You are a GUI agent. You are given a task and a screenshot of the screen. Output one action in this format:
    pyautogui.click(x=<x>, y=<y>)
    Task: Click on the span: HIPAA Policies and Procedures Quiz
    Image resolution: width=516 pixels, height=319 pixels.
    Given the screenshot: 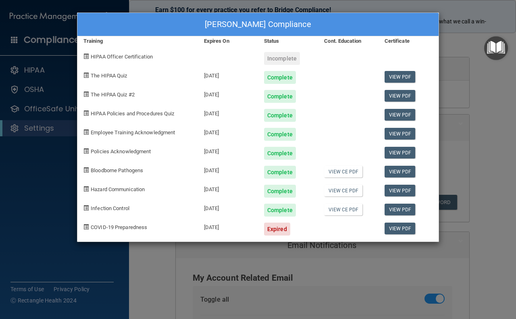 What is the action you would take?
    pyautogui.click(x=132, y=113)
    